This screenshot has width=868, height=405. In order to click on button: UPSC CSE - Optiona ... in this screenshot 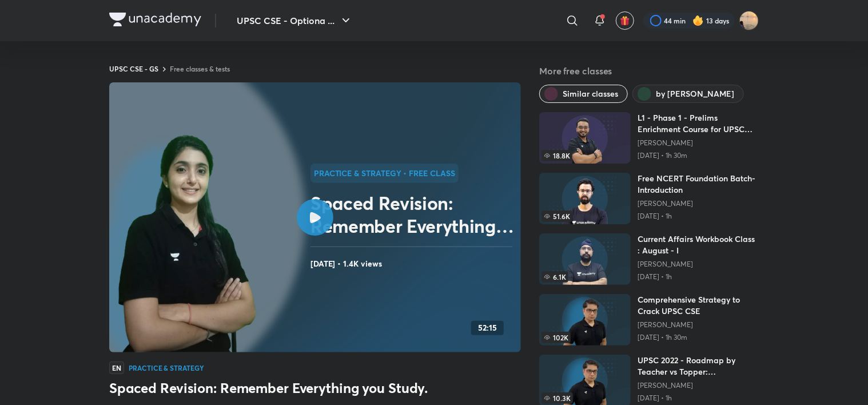, I will do `click(294, 21)`.